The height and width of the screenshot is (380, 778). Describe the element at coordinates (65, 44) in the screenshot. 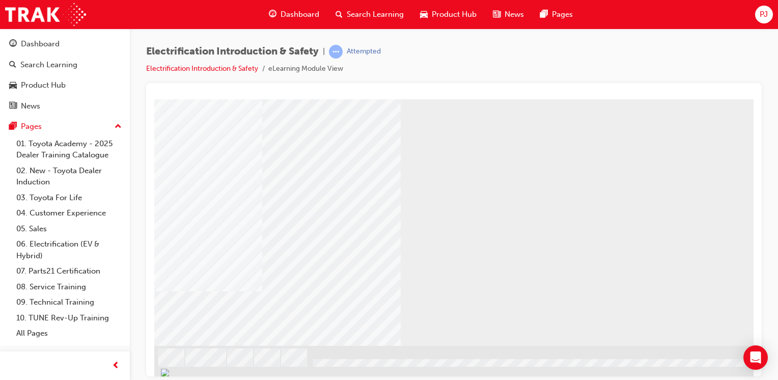

I see `a: Dashboard` at that location.